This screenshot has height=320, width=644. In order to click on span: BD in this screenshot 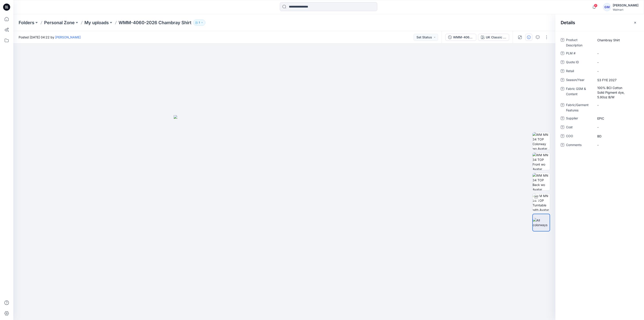, I will do `click(616, 136)`.